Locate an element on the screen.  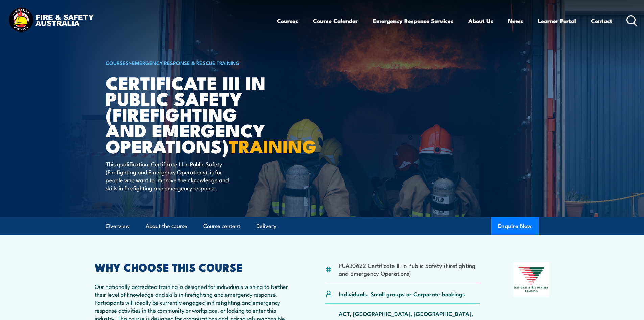
a: About the course is located at coordinates (166, 226).